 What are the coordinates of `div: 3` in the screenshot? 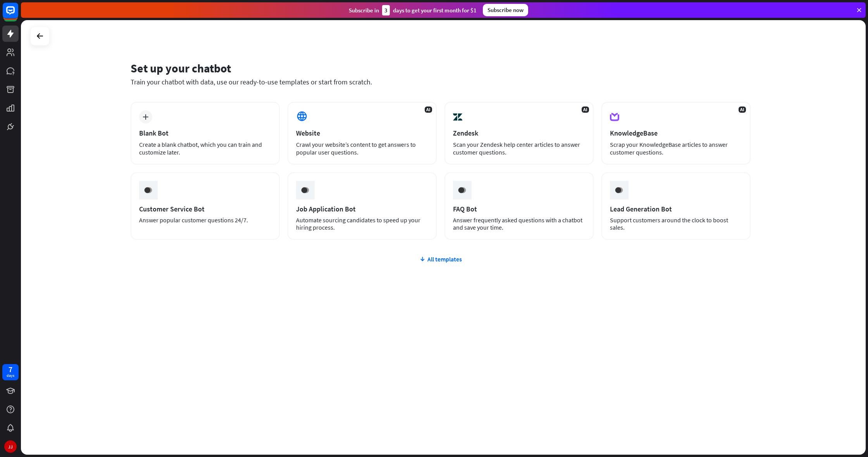 It's located at (385, 10).